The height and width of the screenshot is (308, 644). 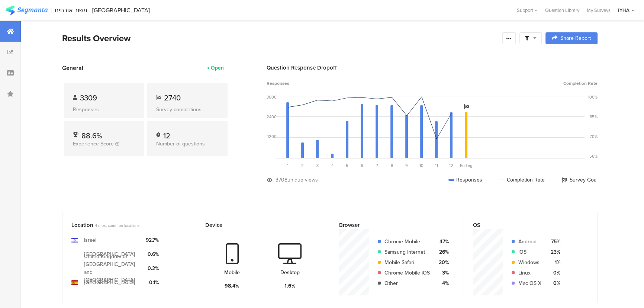 What do you see at coordinates (442, 283) in the screenshot?
I see `div: 4%` at bounding box center [442, 283].